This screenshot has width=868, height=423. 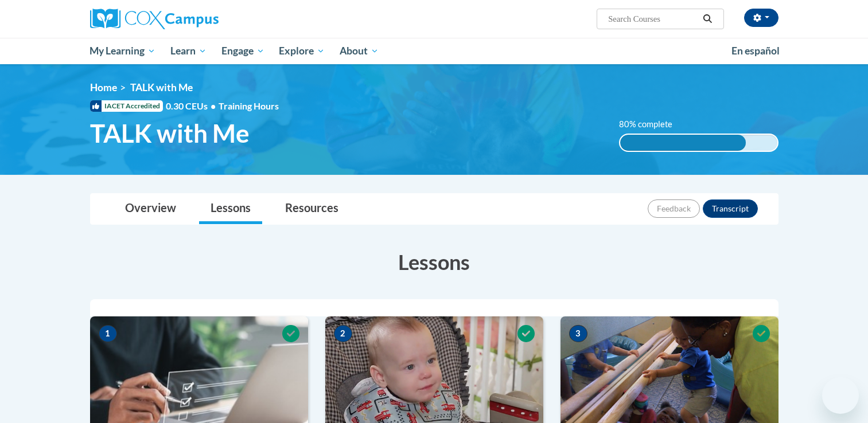 What do you see at coordinates (762, 18) in the screenshot?
I see `button: Account Settings` at bounding box center [762, 18].